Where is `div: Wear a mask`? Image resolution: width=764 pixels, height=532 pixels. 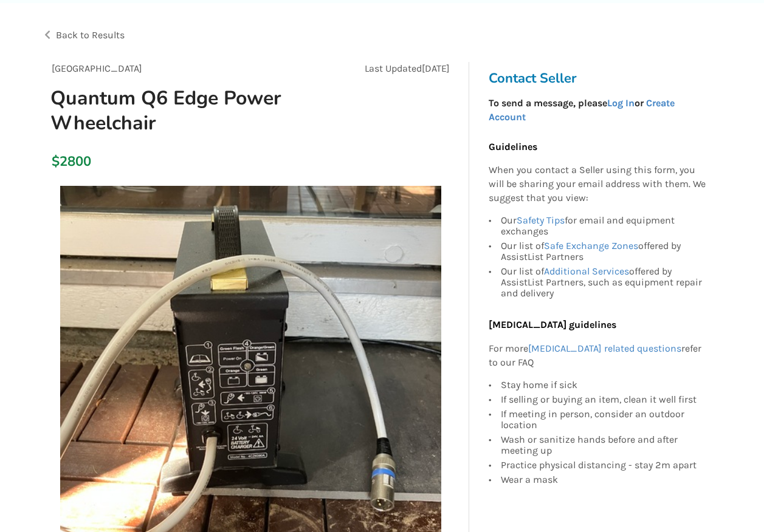
div: Wear a mask is located at coordinates (603, 479).